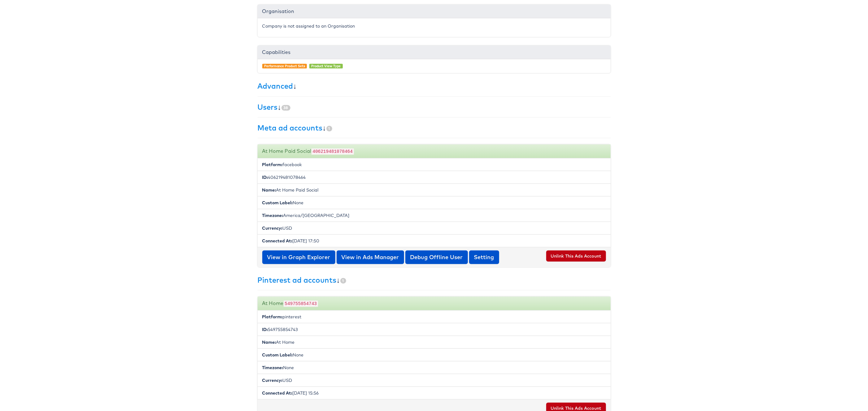  I want to click on a: Pinterest ad accounts, so click(297, 280).